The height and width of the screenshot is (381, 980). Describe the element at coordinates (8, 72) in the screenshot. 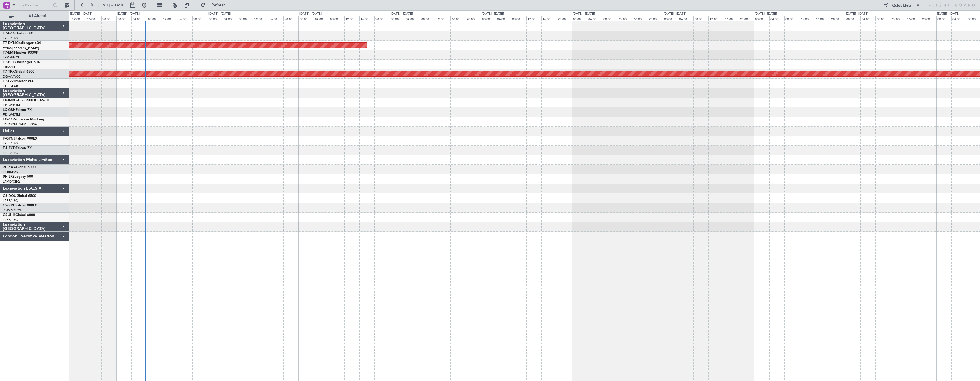

I see `span: T7-TRX` at that location.